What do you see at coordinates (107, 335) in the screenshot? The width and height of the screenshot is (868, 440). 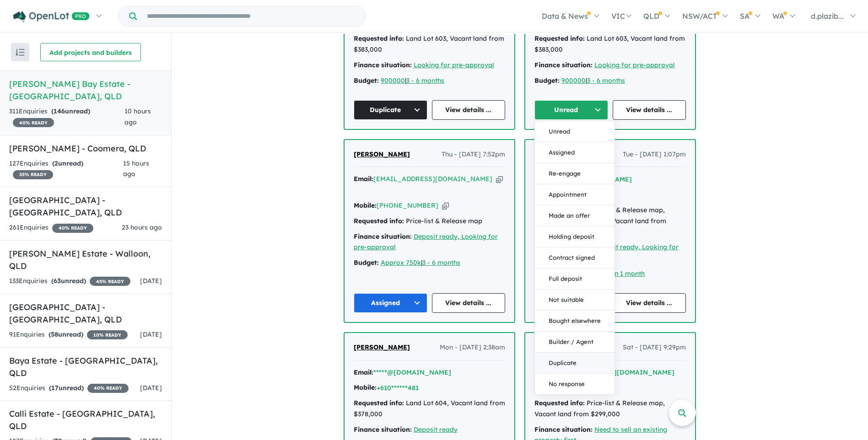 I see `span: 10 % READY` at bounding box center [107, 335].